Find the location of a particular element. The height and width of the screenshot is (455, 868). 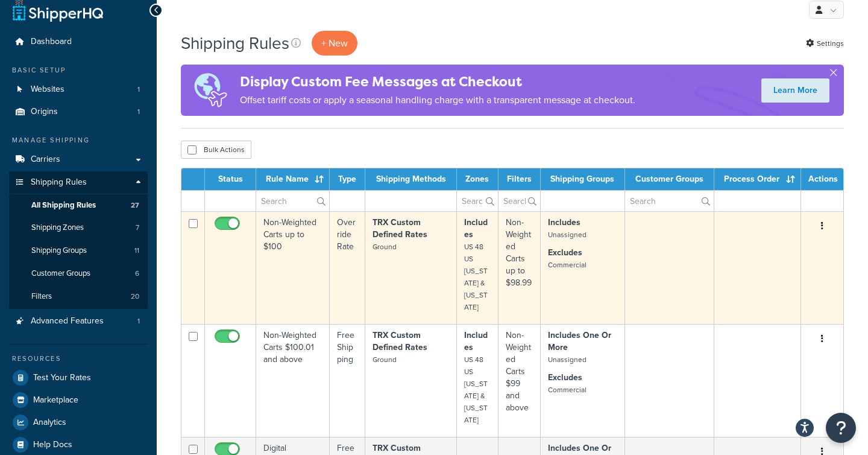

li: Shipping Rules is located at coordinates (78, 240).